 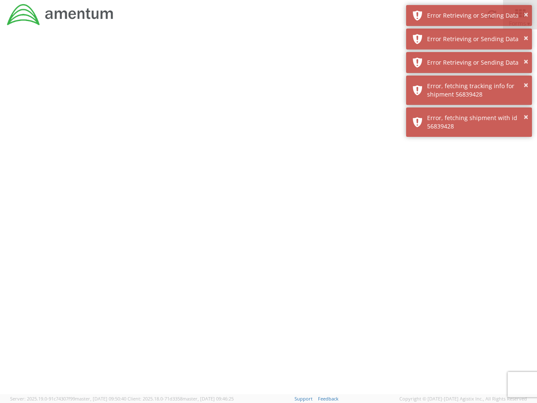 What do you see at coordinates (68, 398) in the screenshot?
I see `span: Server: 2025.19.0-91c74307f99` at bounding box center [68, 398].